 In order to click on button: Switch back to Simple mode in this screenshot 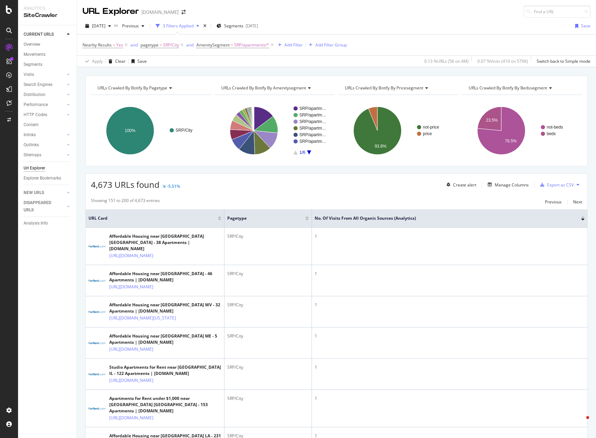, I will do `click(562, 61)`.